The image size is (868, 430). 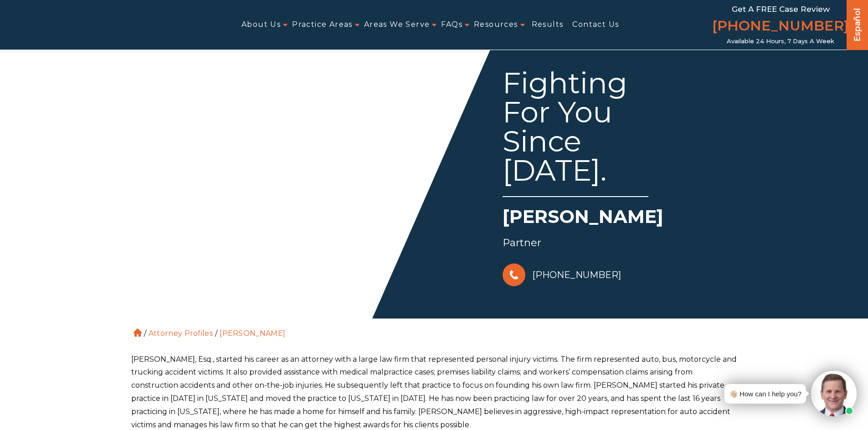 What do you see at coordinates (780, 41) in the screenshot?
I see `span: Available 24 Hours, 7 Days a Week` at bounding box center [780, 41].